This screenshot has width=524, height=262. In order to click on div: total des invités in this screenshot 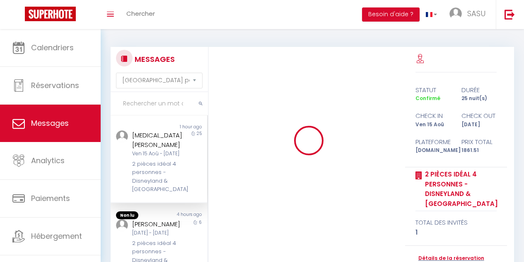, I will do `click(456, 222)`.